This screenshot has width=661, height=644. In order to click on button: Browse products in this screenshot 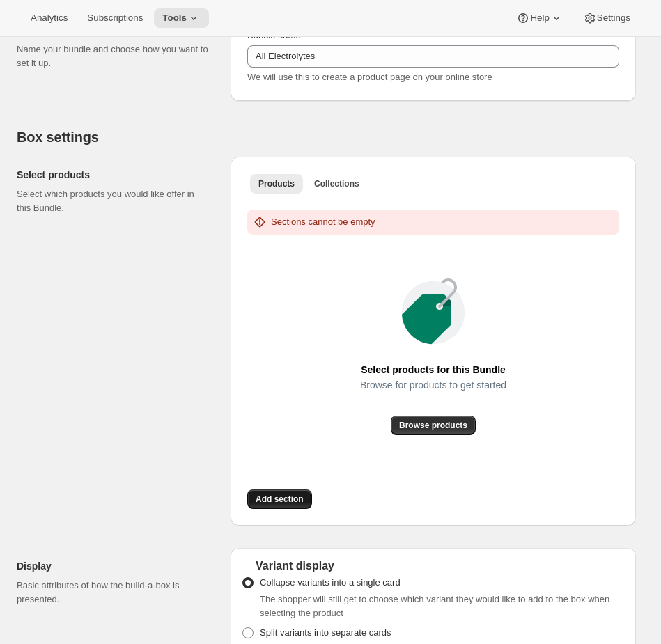, I will do `click(433, 425)`.